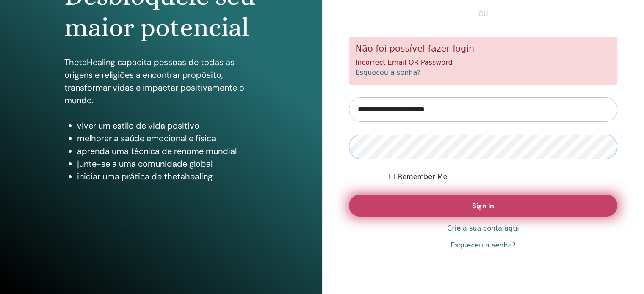  I want to click on p: ThetaHealing capacita pessoas de todas as origens e religiões a encontrar propósito, transformar ..., so click(161, 81).